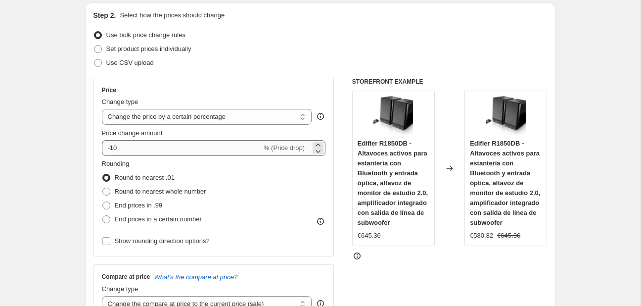  What do you see at coordinates (130, 62) in the screenshot?
I see `span: Use CSV upload` at bounding box center [130, 62].